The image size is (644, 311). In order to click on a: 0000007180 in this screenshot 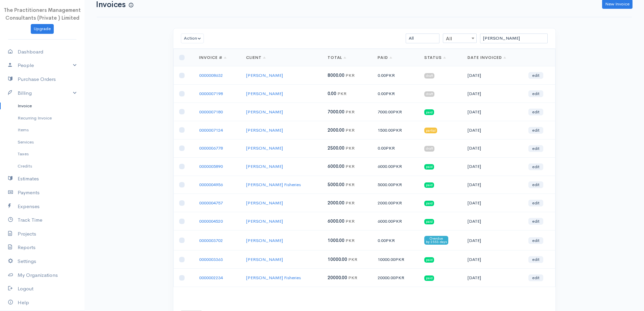, I will do `click(211, 112)`.